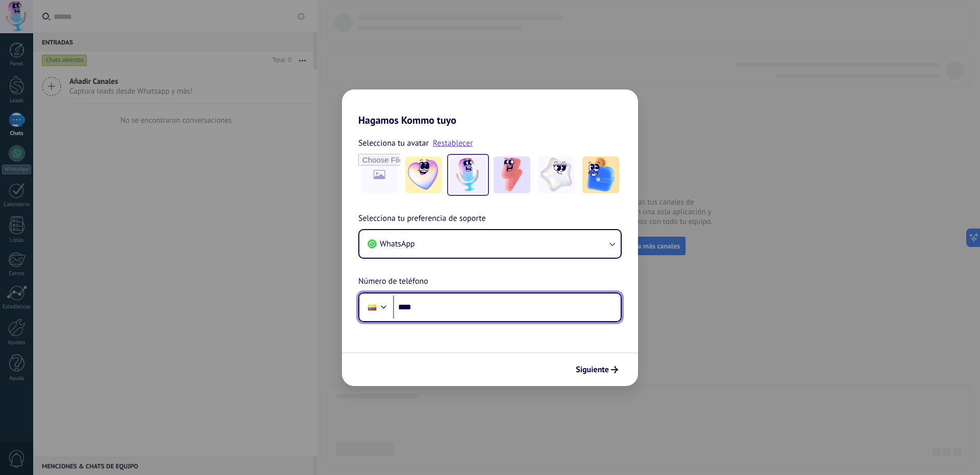 Image resolution: width=980 pixels, height=475 pixels. What do you see at coordinates (512, 175) in the screenshot?
I see `img: -3.jpeg` at bounding box center [512, 175].